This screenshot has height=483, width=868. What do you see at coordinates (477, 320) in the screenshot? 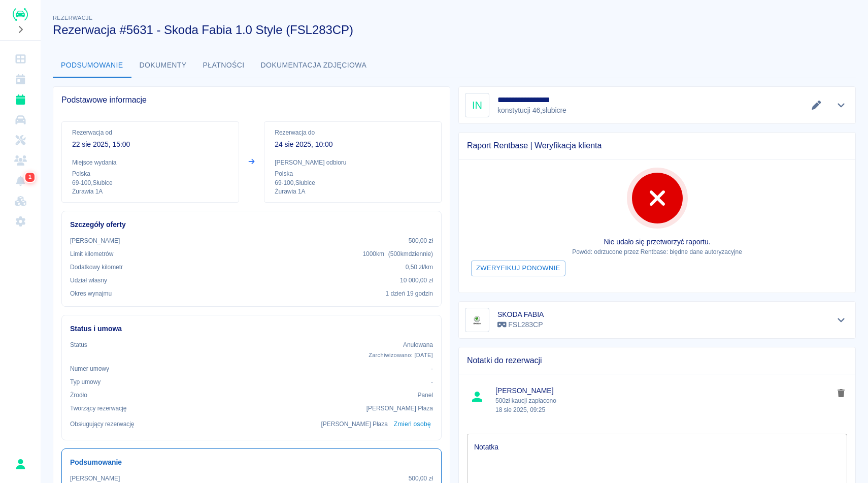
I see `img: Image` at bounding box center [477, 320].